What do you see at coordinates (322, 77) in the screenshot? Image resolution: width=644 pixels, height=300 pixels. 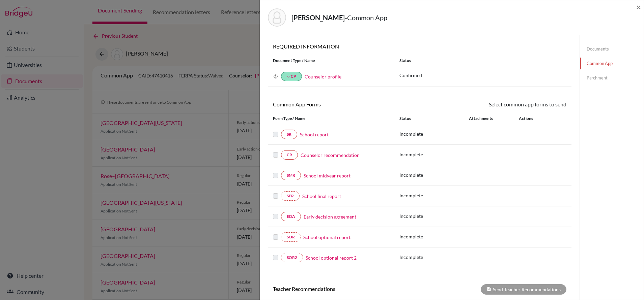 I see `a: Counselor profile` at bounding box center [322, 77].